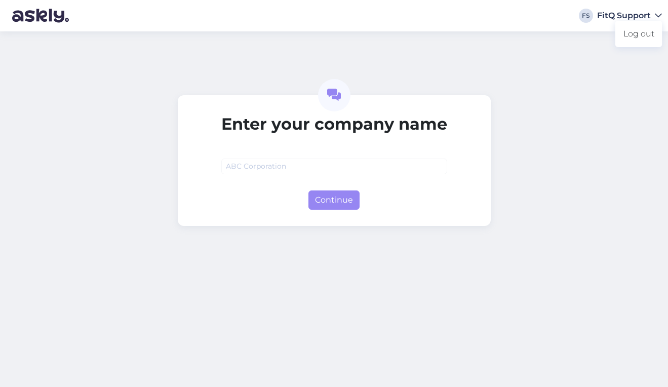  What do you see at coordinates (639, 34) in the screenshot?
I see `div: Log out` at bounding box center [639, 34].